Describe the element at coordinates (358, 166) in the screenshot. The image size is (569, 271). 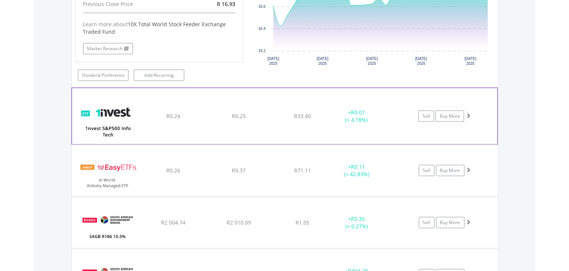
I see `span: R0.11` at that location.